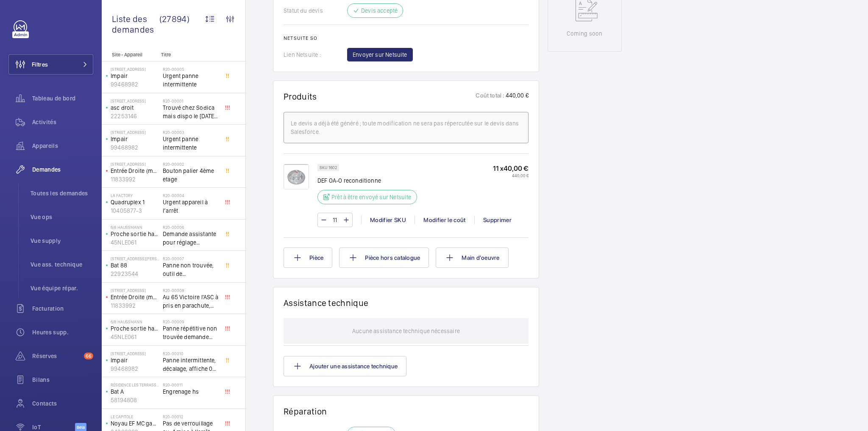 This screenshot has height=431, width=868. I want to click on button: Ajouter une assistance technique, so click(345, 366).